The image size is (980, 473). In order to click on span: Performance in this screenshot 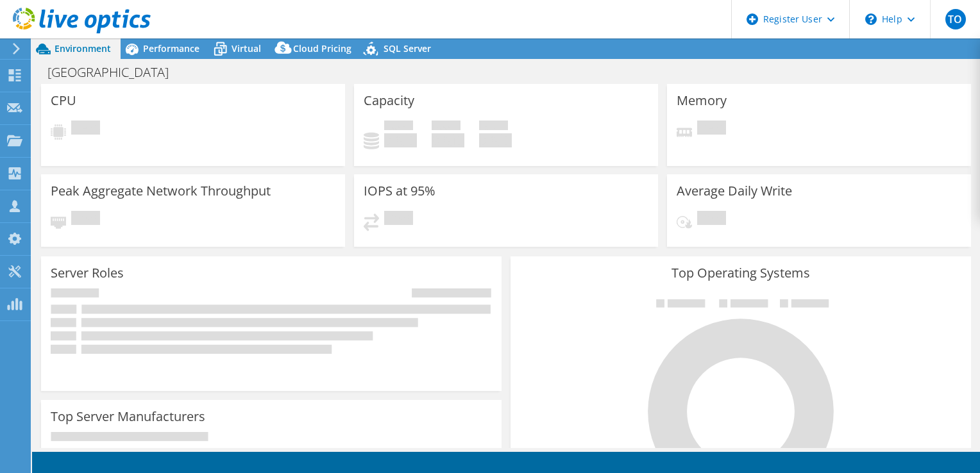, I will do `click(171, 48)`.